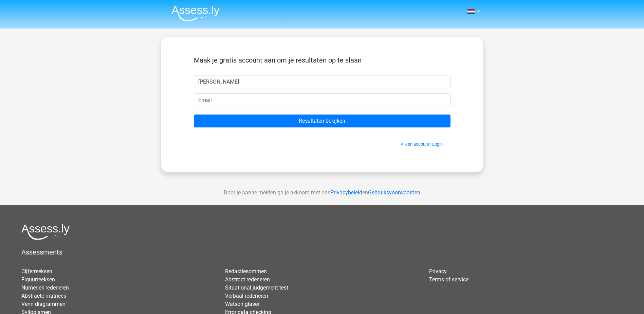  What do you see at coordinates (322, 252) in the screenshot?
I see `h5: Assessments` at bounding box center [322, 252].